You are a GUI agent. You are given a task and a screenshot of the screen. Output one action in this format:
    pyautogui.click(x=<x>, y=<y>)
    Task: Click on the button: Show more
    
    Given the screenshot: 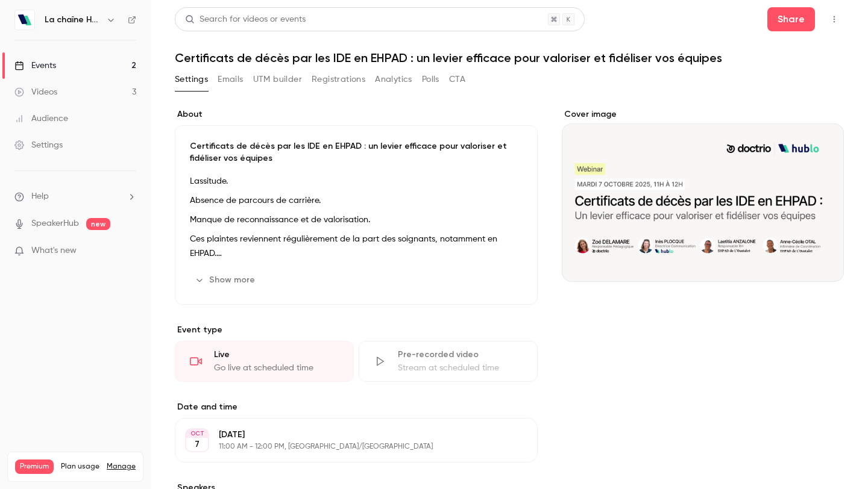 What is the action you would take?
    pyautogui.click(x=226, y=280)
    